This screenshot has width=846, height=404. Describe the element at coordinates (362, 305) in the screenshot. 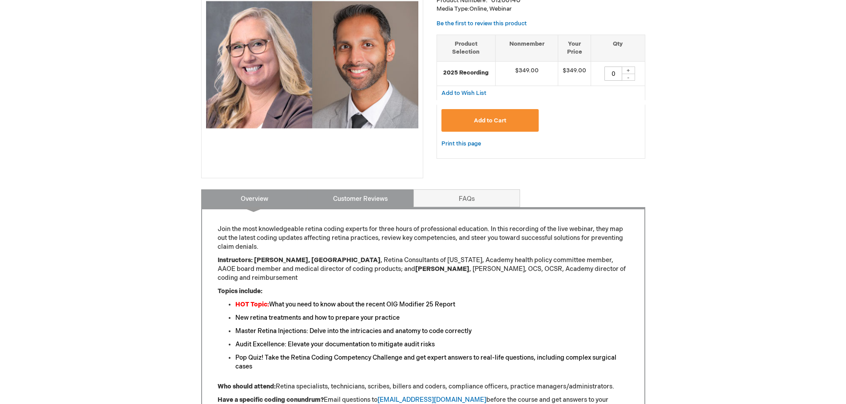

I see `font: What you need to know about the recent OIG Modifier 25 Report` at that location.